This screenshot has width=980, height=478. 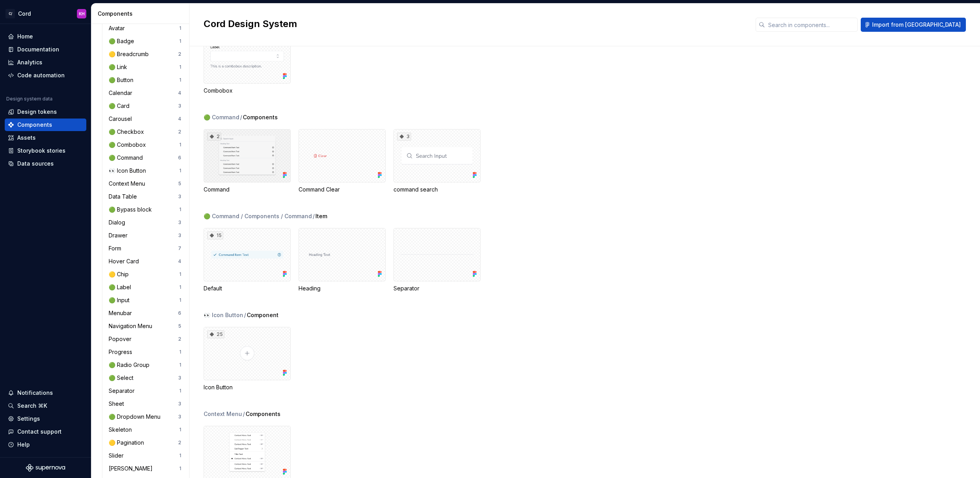 I want to click on a: Storybook stories, so click(x=45, y=151).